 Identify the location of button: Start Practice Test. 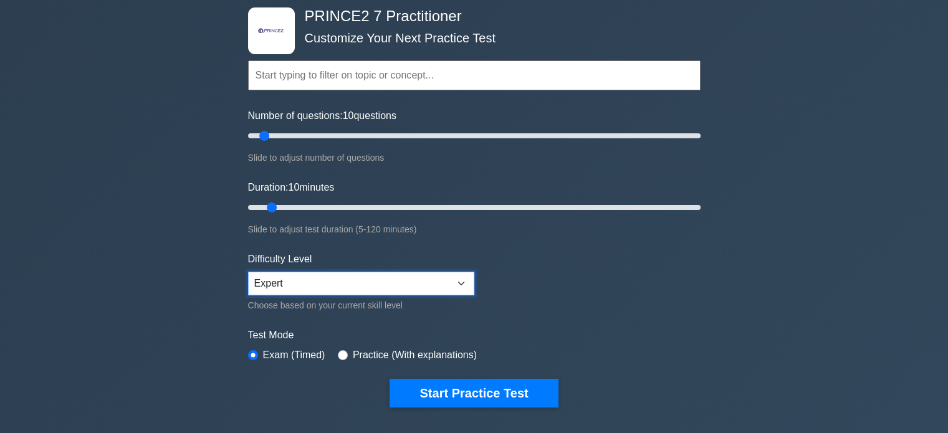
(474, 393).